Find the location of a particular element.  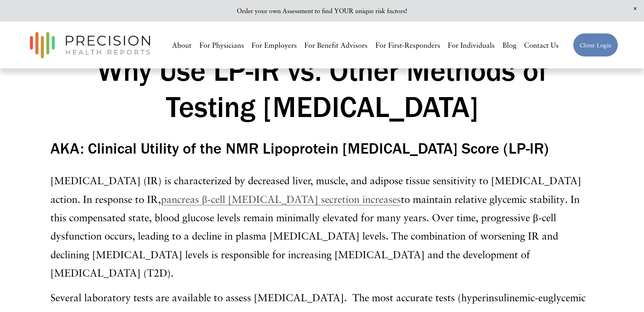

a: For First-Responders is located at coordinates (407, 45).